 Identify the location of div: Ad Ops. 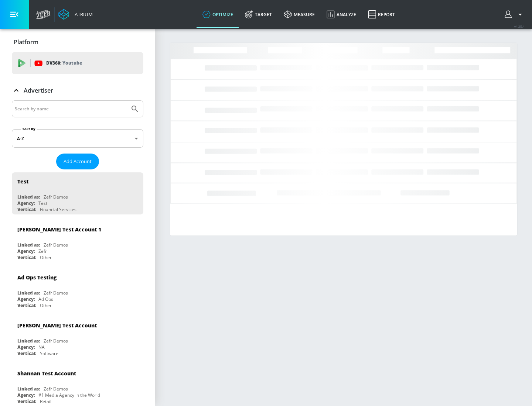
(46, 299).